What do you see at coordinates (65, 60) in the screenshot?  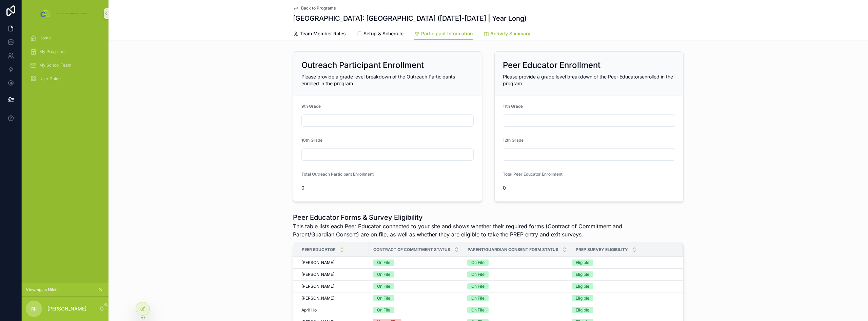 I see `div: scrollable content` at bounding box center [65, 60].